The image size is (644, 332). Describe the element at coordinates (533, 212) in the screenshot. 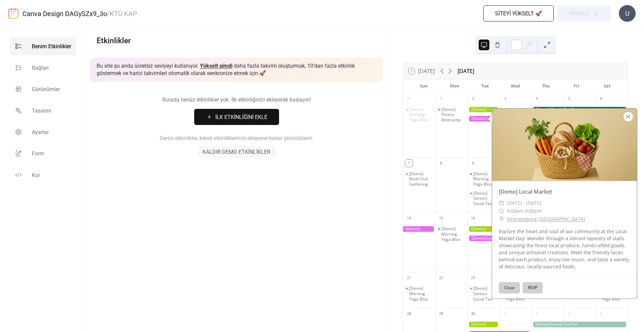

I see `span: 9:00pm` at that location.